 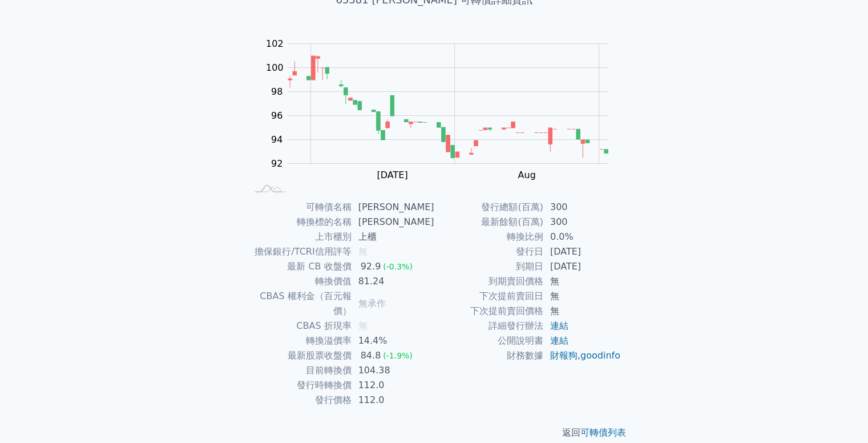 What do you see at coordinates (299, 208) in the screenshot?
I see `td: 可轉債名稱` at bounding box center [299, 208].